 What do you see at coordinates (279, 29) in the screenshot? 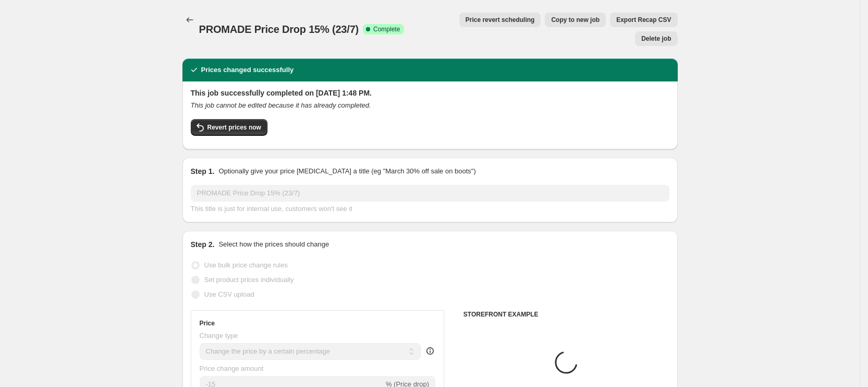
I see `span: PROMADE Price Drop 15% (23/7)` at bounding box center [279, 29].